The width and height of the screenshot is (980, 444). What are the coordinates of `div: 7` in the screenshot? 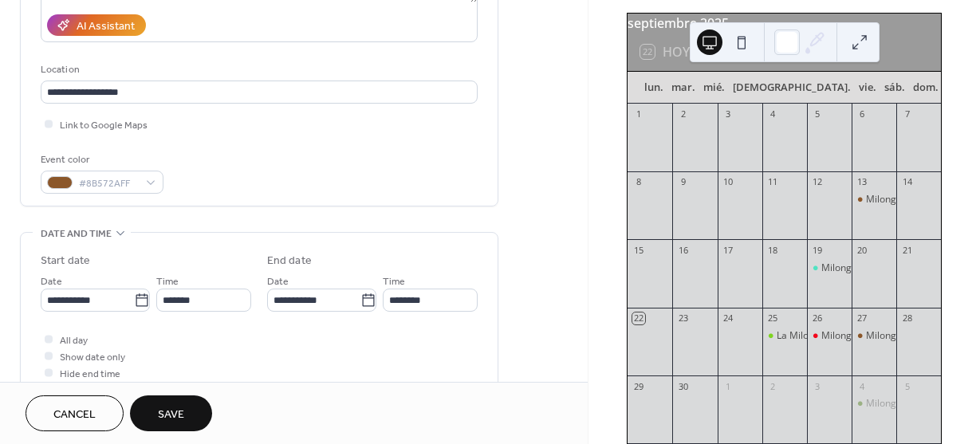 It's located at (907, 114).